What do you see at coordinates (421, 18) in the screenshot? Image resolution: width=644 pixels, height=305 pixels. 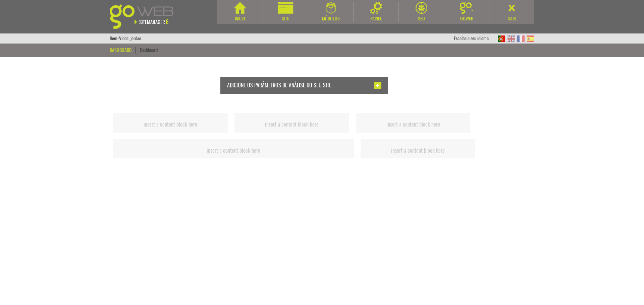 I see `div: SEO` at bounding box center [421, 18].